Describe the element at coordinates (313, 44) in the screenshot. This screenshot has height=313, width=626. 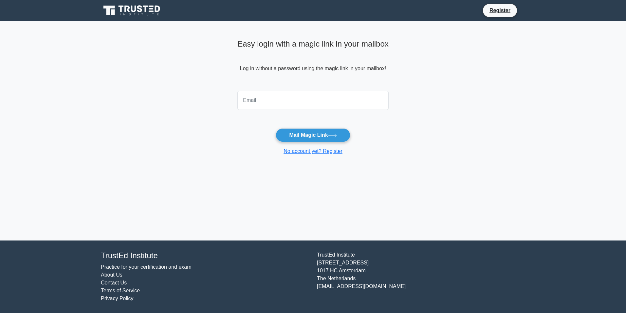
I see `h4: Easy login with a magic link in your mailbox` at that location.